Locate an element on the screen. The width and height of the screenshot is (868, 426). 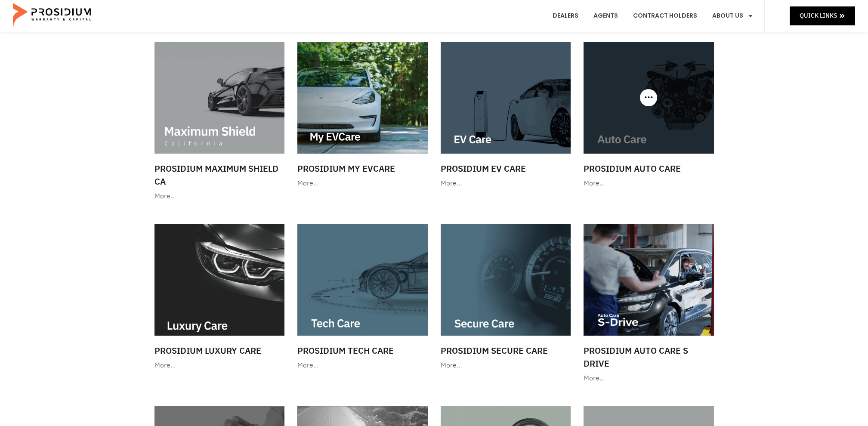
a: Prosidium Luxury Care More… is located at coordinates (220, 298).